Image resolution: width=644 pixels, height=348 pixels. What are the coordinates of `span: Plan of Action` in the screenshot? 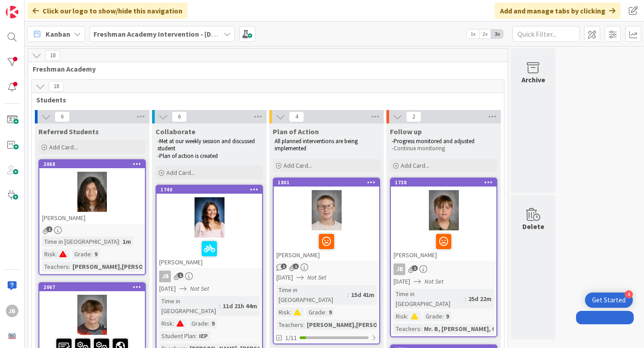 It's located at (295, 131).